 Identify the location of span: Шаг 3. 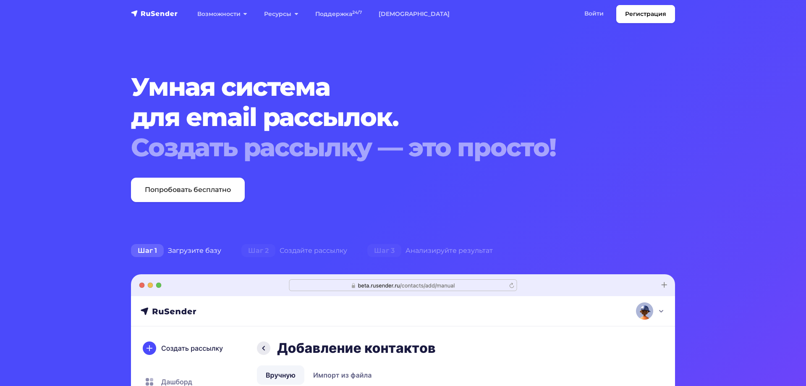
(384, 251).